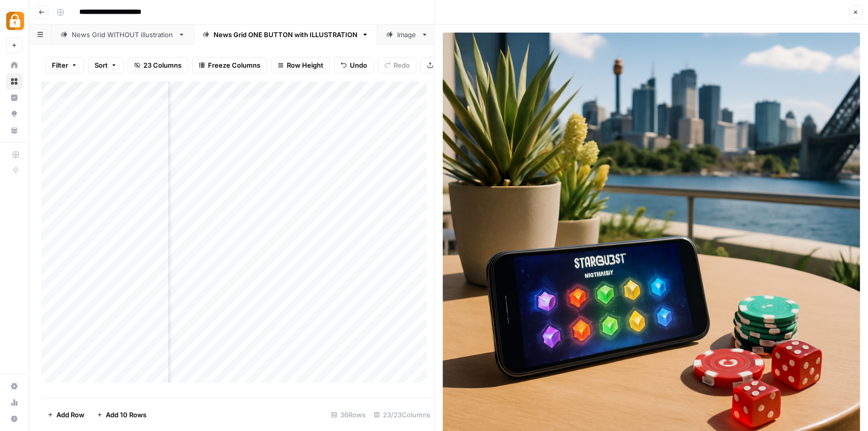 Image resolution: width=868 pixels, height=431 pixels. Describe the element at coordinates (285, 35) in the screenshot. I see `a: News Grid ONE BUTTON with ILLUSTRATION` at that location.